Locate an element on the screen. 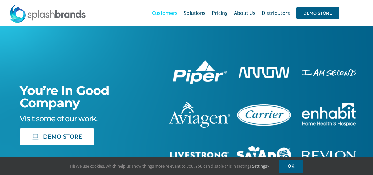  img: Livestrong Store is located at coordinates (200, 155).